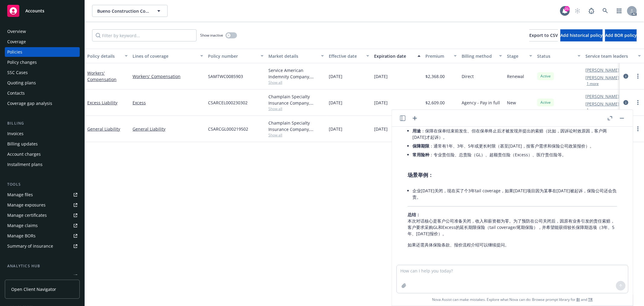 The width and height of the screenshot is (644, 306). I want to click on input: Filter by keyword..., so click(144, 35).